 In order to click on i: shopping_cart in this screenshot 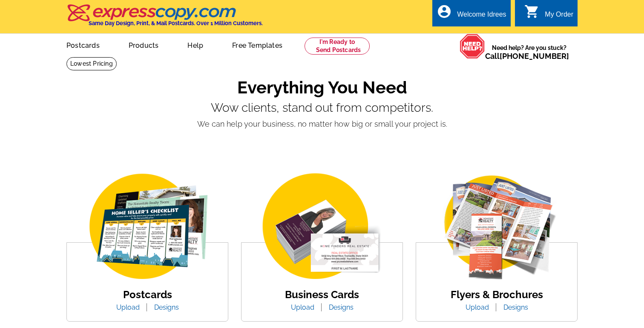, I will do `click(532, 11)`.